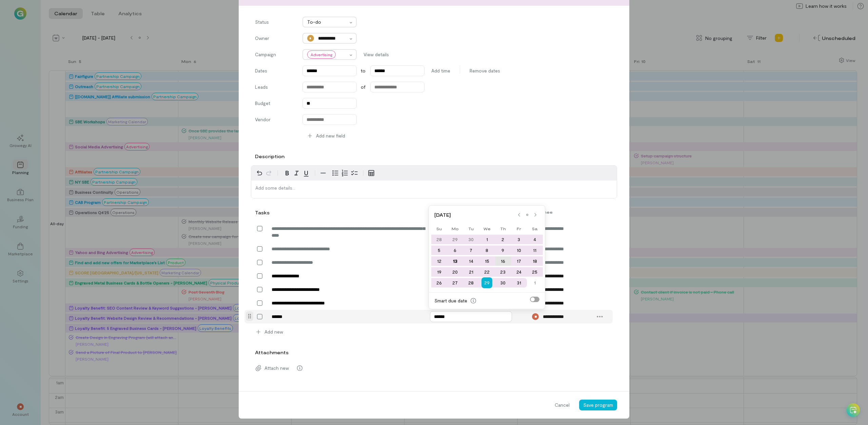 Image resolution: width=868 pixels, height=425 pixels. Describe the element at coordinates (434, 368) in the screenshot. I see `div: Attach new` at that location.